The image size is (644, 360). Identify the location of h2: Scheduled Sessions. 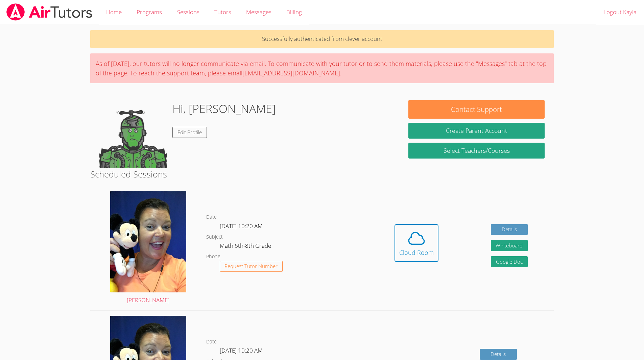
(322, 175).